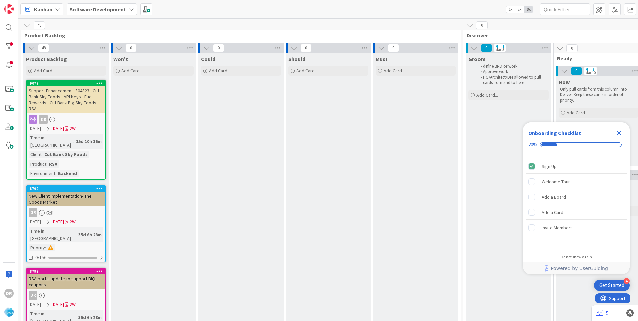 Image resolution: width=638 pixels, height=321 pixels. Describe the element at coordinates (512, 80) in the screenshot. I see `li: PO/Architect/DM allowed to pull cards from and to here` at that location.